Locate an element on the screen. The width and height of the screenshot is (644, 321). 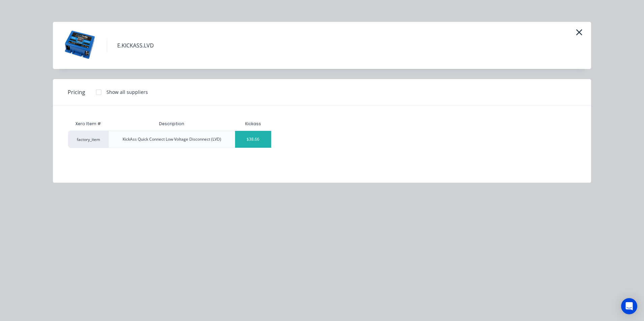
div: Kickass is located at coordinates (253, 124).